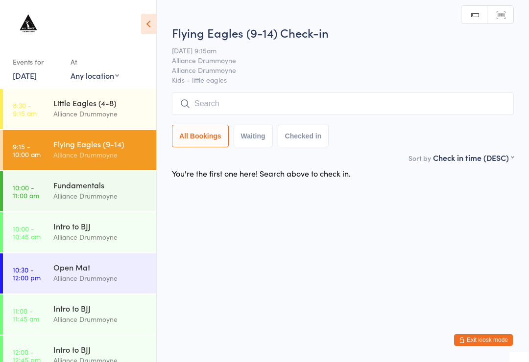 Image resolution: width=529 pixels, height=362 pixels. What do you see at coordinates (253, 136) in the screenshot?
I see `button: Waiting` at bounding box center [253, 136].